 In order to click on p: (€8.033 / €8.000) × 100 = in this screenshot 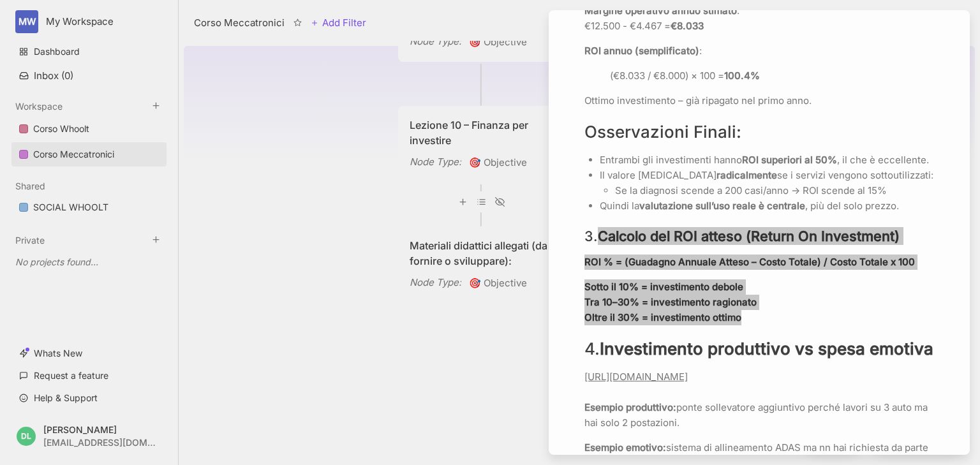, I will do `click(759, 76)`.